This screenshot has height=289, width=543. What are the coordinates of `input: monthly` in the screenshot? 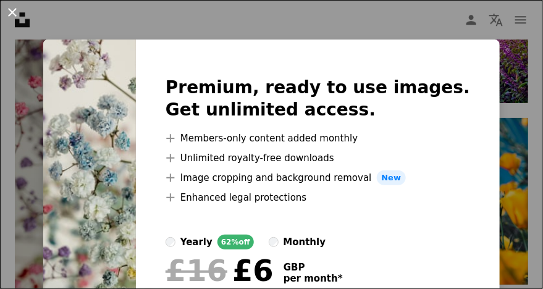 It's located at (274, 242).